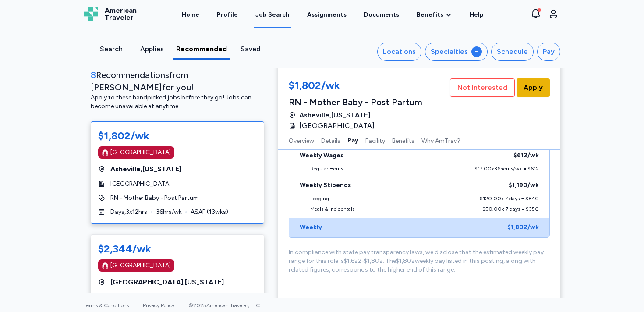 The image size is (644, 312). Describe the element at coordinates (482, 88) in the screenshot. I see `button: Not Interested` at that location.